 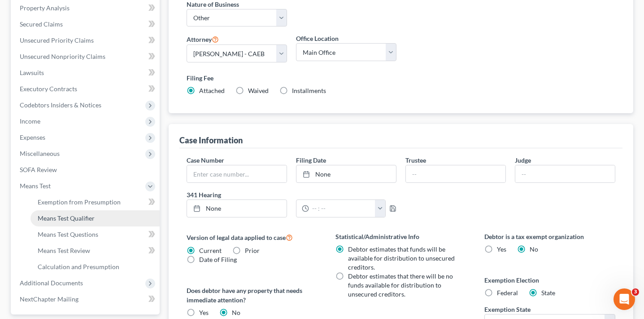 What do you see at coordinates (507, 309) in the screenshot?
I see `label: Exemption State` at bounding box center [507, 309].